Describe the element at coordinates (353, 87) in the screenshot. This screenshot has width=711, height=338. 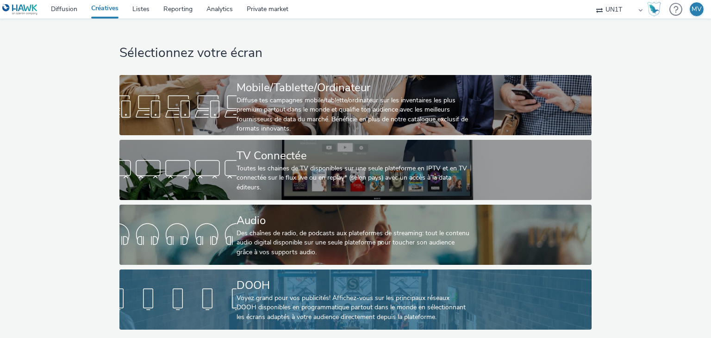
I see `div: Mobile/Tablette/Ordinateur` at that location.